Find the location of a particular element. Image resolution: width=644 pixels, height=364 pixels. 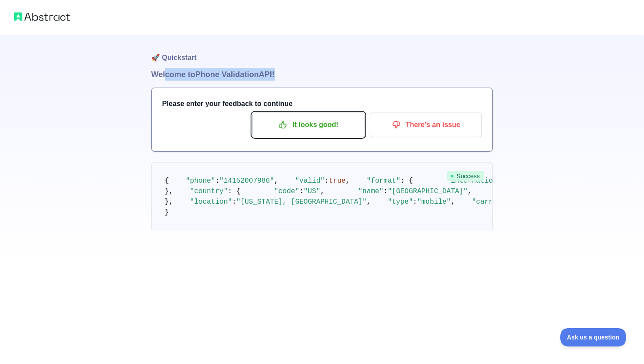

span: Success is located at coordinates (465, 176).